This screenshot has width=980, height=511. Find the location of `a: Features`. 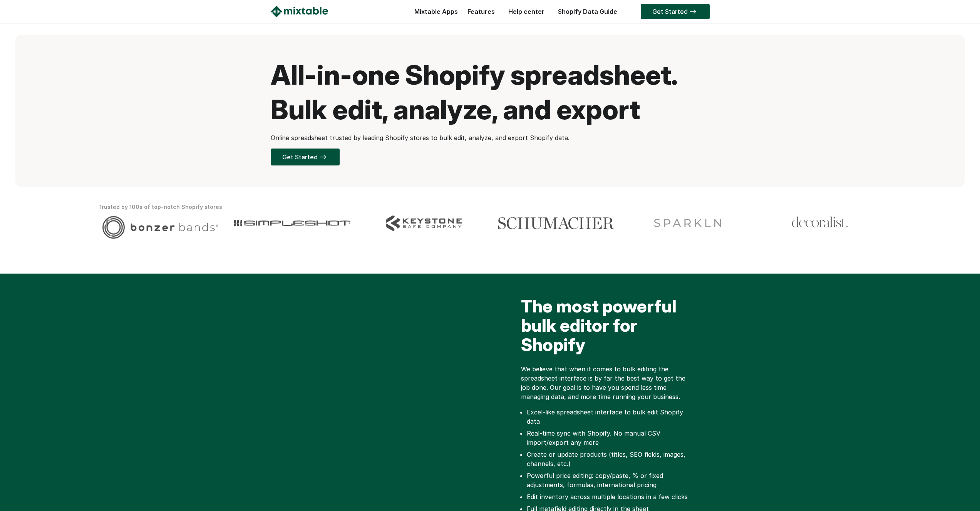

a: Features is located at coordinates (480, 12).